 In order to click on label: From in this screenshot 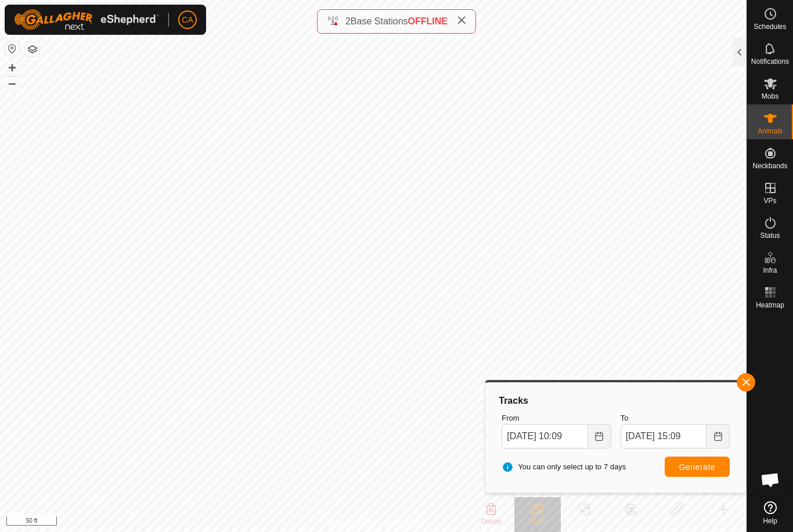, I will do `click(556, 418)`.